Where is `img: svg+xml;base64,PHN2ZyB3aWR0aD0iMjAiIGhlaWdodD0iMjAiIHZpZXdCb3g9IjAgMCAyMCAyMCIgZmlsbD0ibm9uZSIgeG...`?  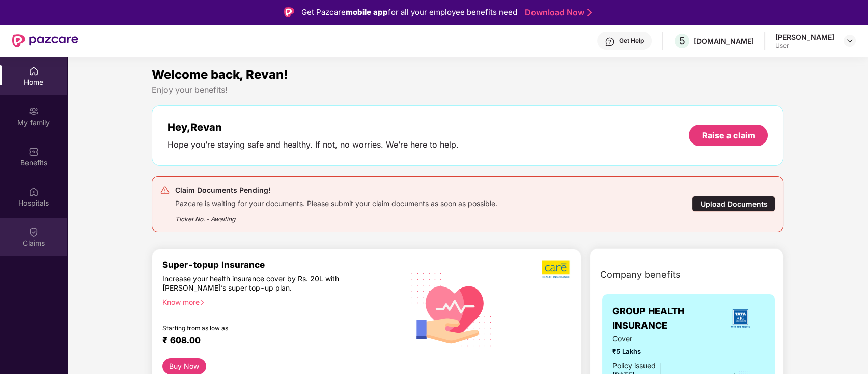
img: svg+xml;base64,PHN2ZyB3aWR0aD0iMjAiIGhlaWdodD0iMjAiIHZpZXdCb3g9IjAgMCAyMCAyMCIgZmlsbD0ibm9uZSIgeG... is located at coordinates (33, 111).